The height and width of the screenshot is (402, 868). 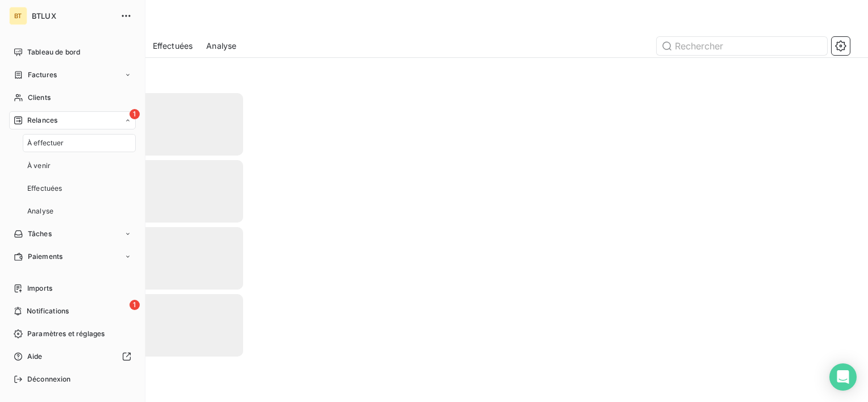 I want to click on span: Aide, so click(x=35, y=356).